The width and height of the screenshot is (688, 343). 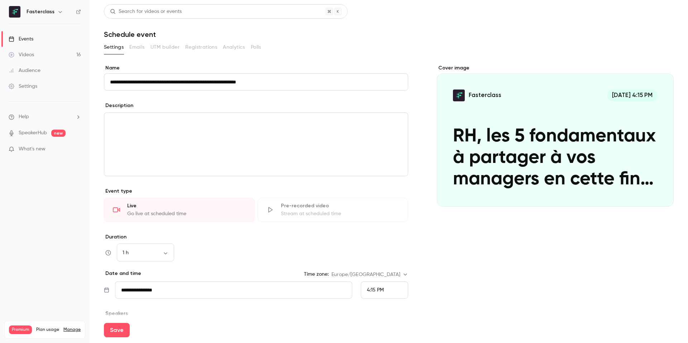 What do you see at coordinates (15, 12) in the screenshot?
I see `img: Fasterclass` at bounding box center [15, 12].